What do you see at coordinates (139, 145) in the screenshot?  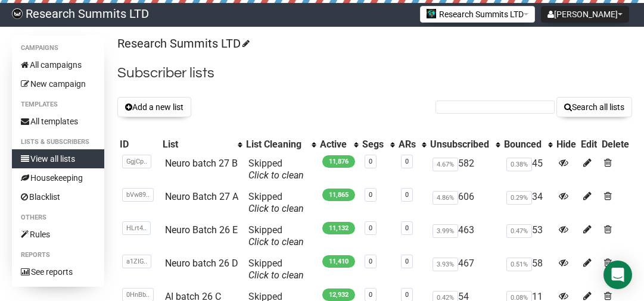 I see `div: ID` at bounding box center [139, 145].